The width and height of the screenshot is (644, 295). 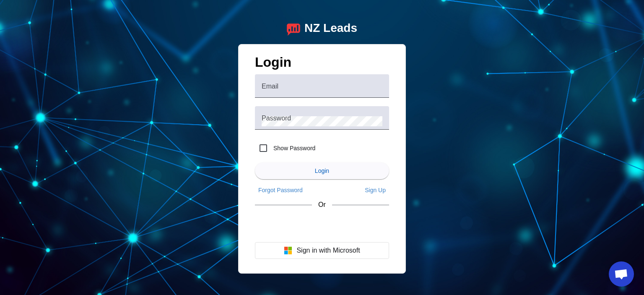 I want to click on mat-label: Password, so click(x=276, y=118).